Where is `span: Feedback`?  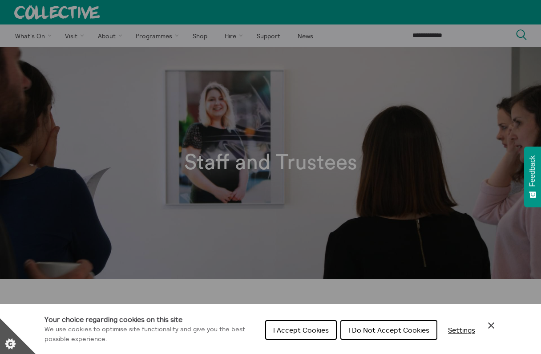 span: Feedback is located at coordinates (532, 171).